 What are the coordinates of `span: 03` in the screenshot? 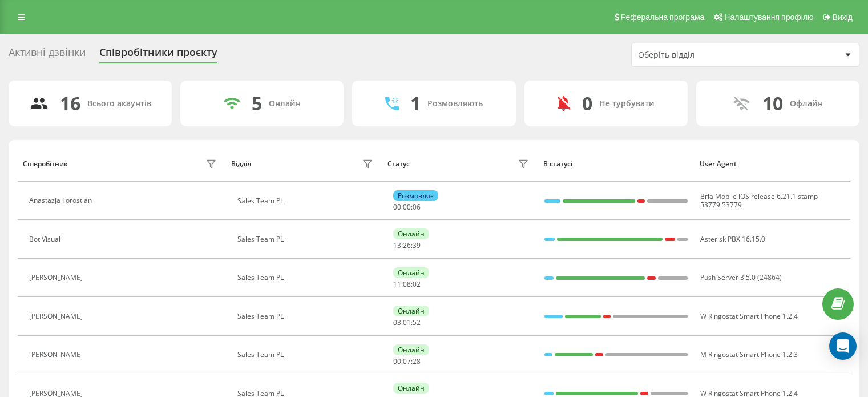 It's located at (397, 322).